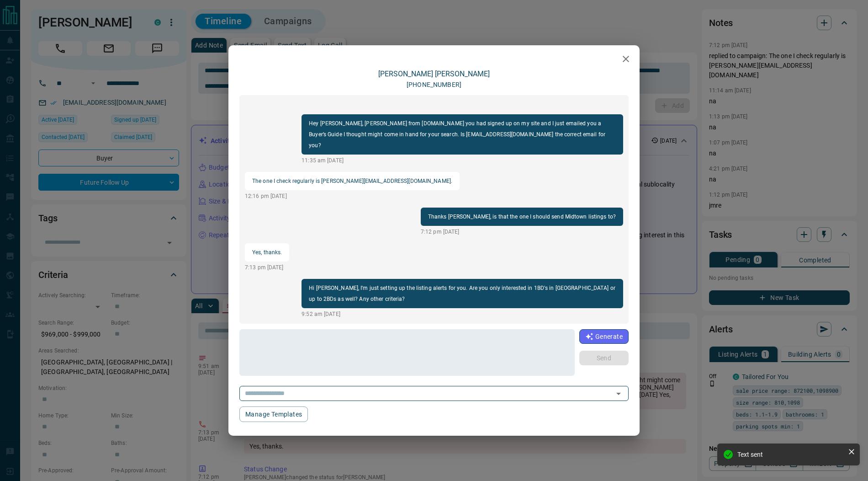 The image size is (868, 481). I want to click on p: Yes, thanks., so click(267, 252).